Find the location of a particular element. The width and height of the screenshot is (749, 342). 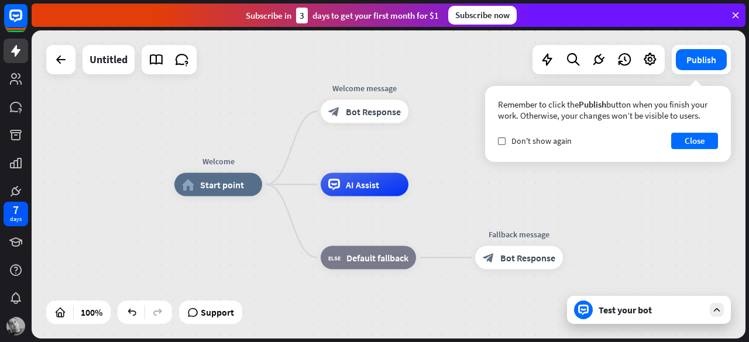

div: Remember to click the button when you finish your work. Otherwise, your changes won’t be visible ... is located at coordinates (608, 110).